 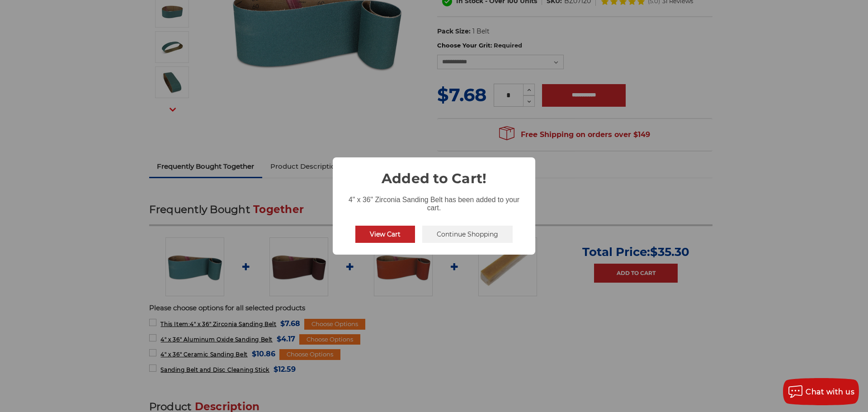 I want to click on button: Chat with us, so click(x=821, y=392).